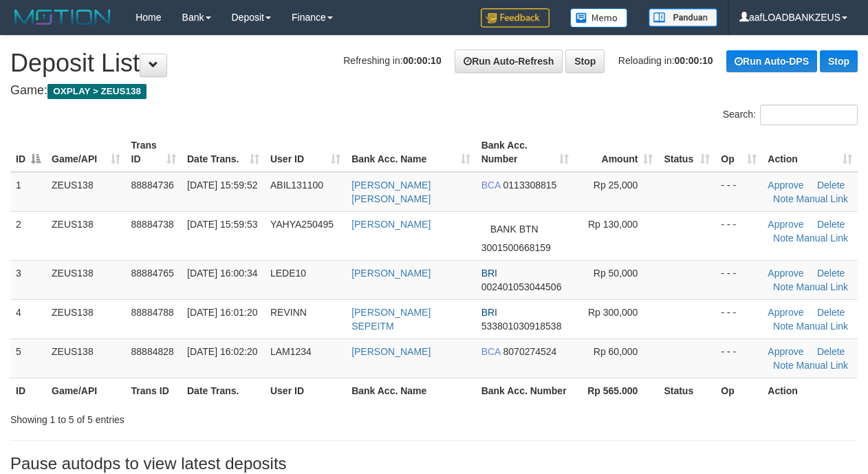 The height and width of the screenshot is (474, 868). What do you see at coordinates (615, 273) in the screenshot?
I see `span: Rp 50,000` at bounding box center [615, 273].